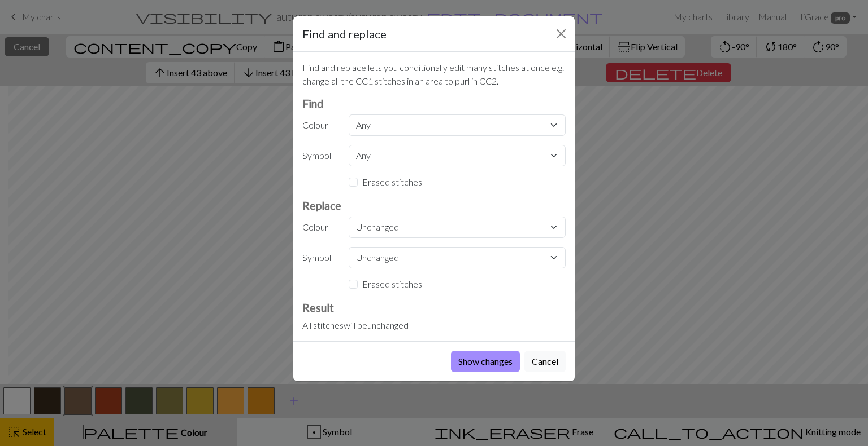 This screenshot has height=446, width=868. I want to click on h3: Result, so click(434, 308).